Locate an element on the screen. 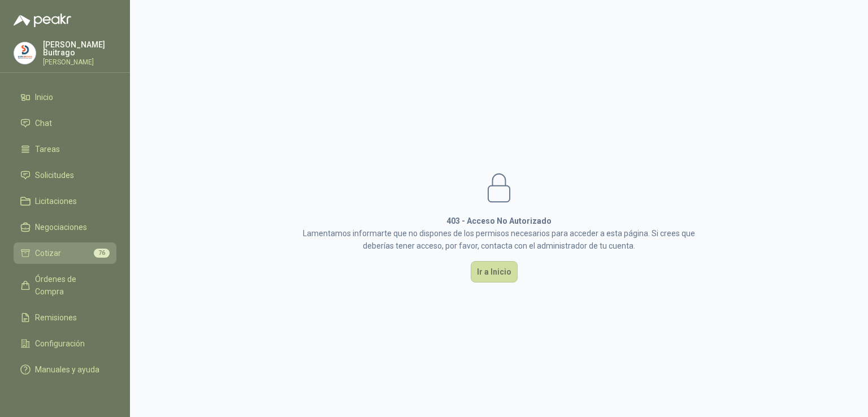 This screenshot has width=868, height=417. a: Manuales y ayuda is located at coordinates (65, 370).